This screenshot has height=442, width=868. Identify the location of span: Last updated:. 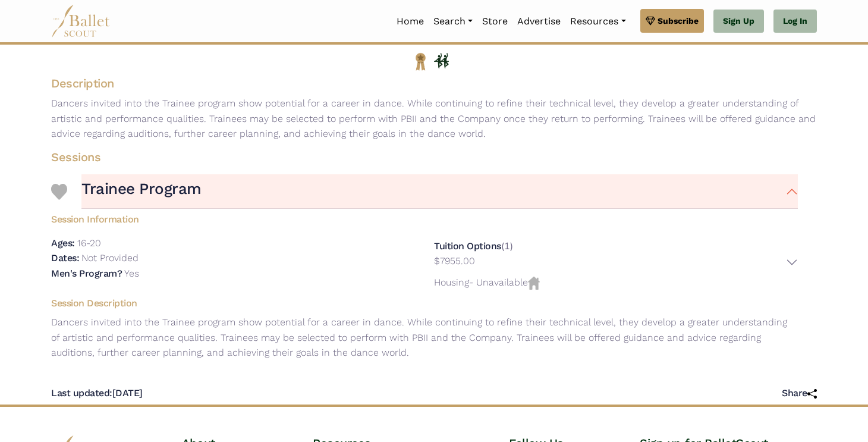
(81, 392).